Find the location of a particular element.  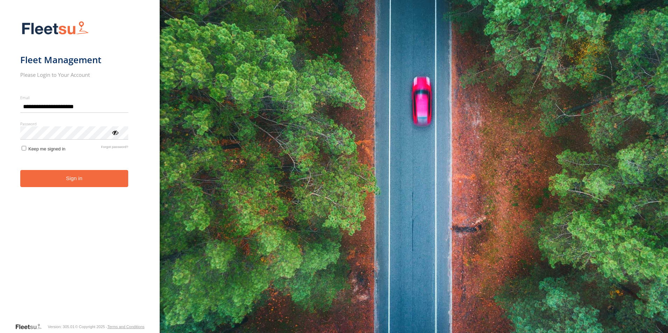

label: Password is located at coordinates (74, 124).